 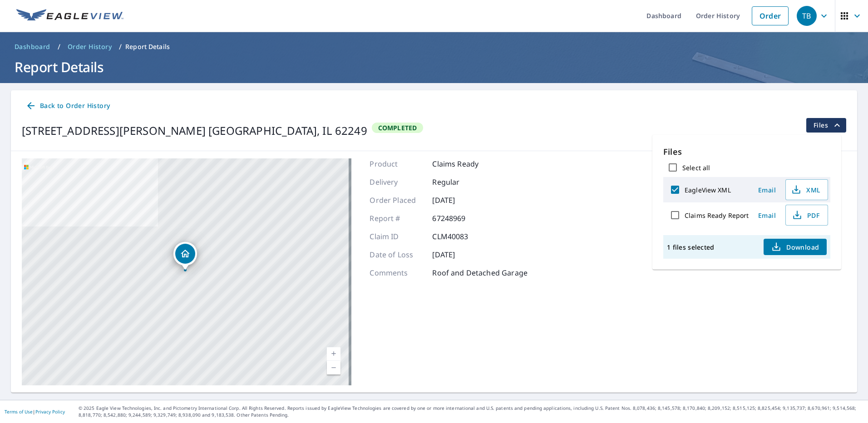 What do you see at coordinates (806, 215) in the screenshot?
I see `span: PDF` at bounding box center [806, 215].